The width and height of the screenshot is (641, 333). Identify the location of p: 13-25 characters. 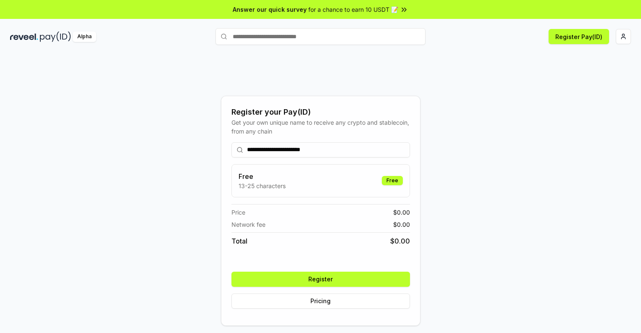
(262, 186).